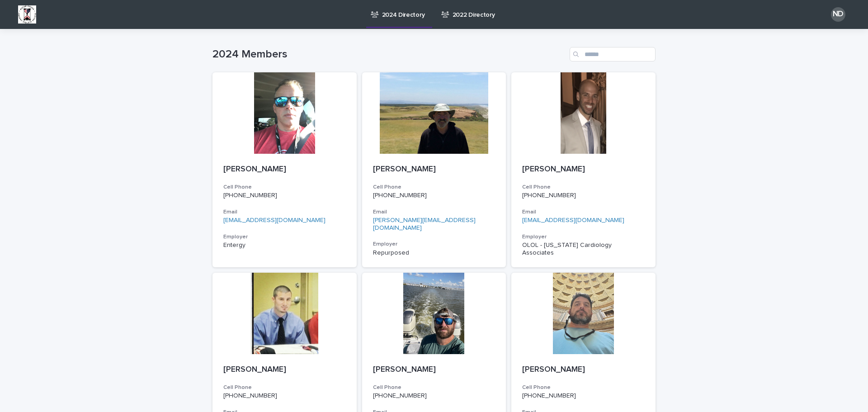  Describe the element at coordinates (612, 54) in the screenshot. I see `div: Search` at that location.